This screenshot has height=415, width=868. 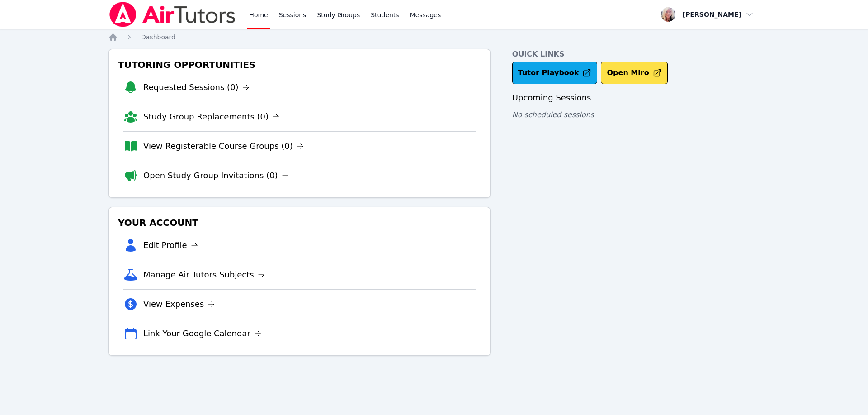 What do you see at coordinates (202, 334) in the screenshot?
I see `a: Link Your Google Calendar` at bounding box center [202, 334].